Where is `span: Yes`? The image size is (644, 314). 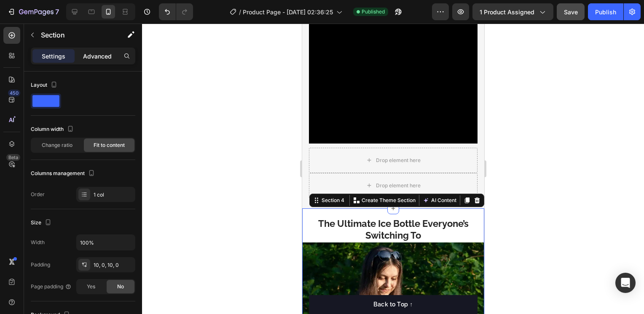 span: Yes is located at coordinates (91, 287).